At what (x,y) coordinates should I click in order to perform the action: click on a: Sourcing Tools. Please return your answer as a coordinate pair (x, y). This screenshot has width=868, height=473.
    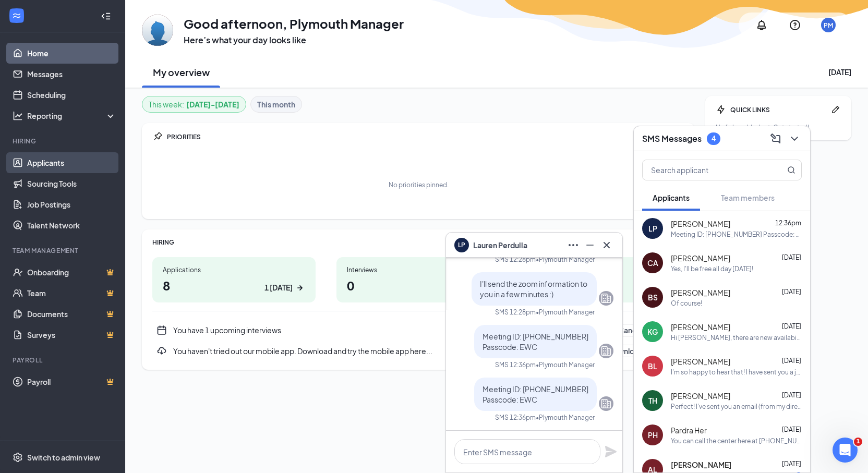
    Looking at the image, I should click on (71, 184).